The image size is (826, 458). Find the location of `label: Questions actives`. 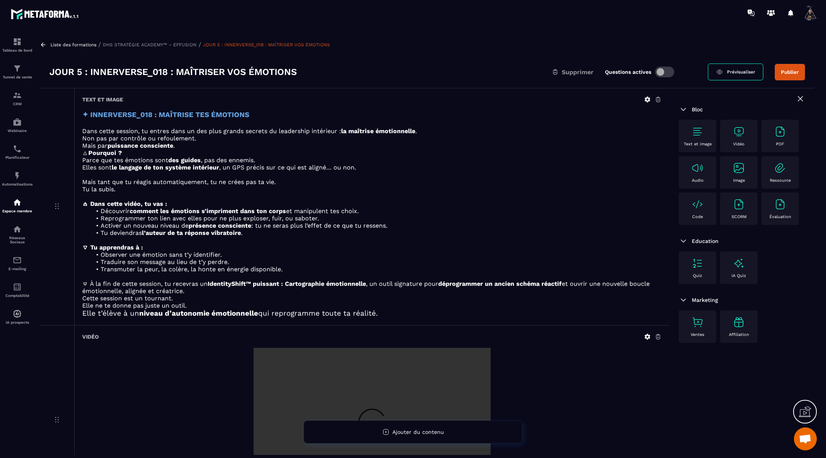

label: Questions actives is located at coordinates (628, 72).